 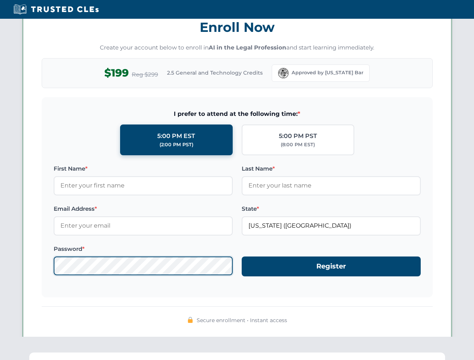 What do you see at coordinates (143, 226) in the screenshot?
I see `input: Enter your email` at bounding box center [143, 226].